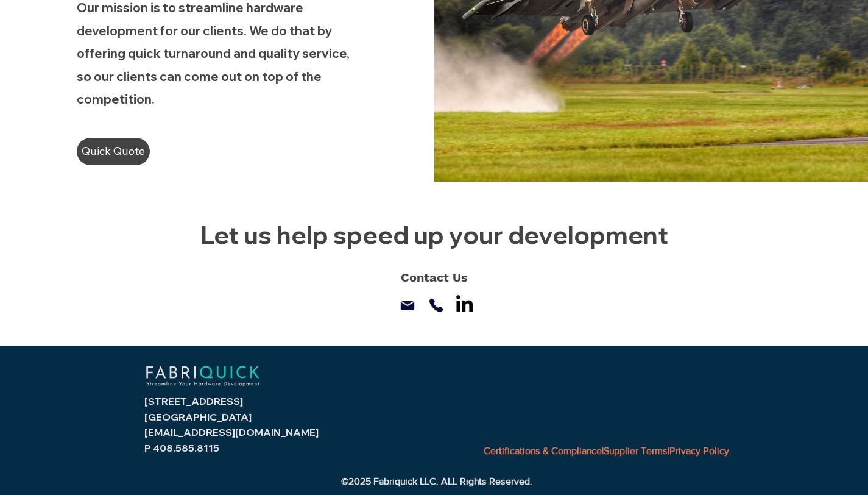 This screenshot has height=495, width=868. I want to click on a: Phone, so click(436, 305).